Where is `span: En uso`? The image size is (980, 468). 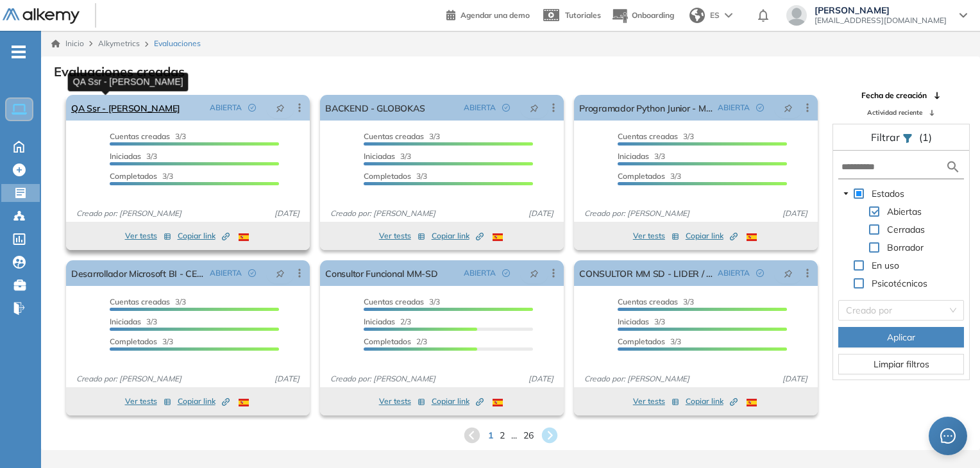 span: En uso is located at coordinates (885, 266).